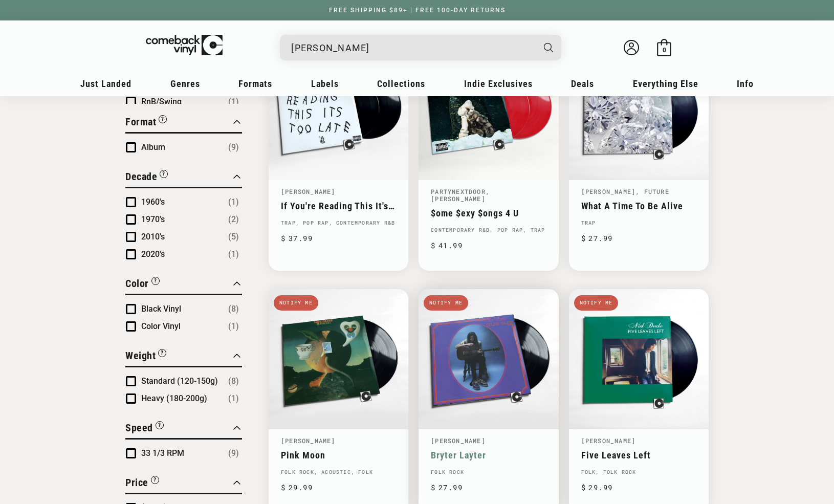  Describe the element at coordinates (255, 83) in the screenshot. I see `span: Formats` at that location.